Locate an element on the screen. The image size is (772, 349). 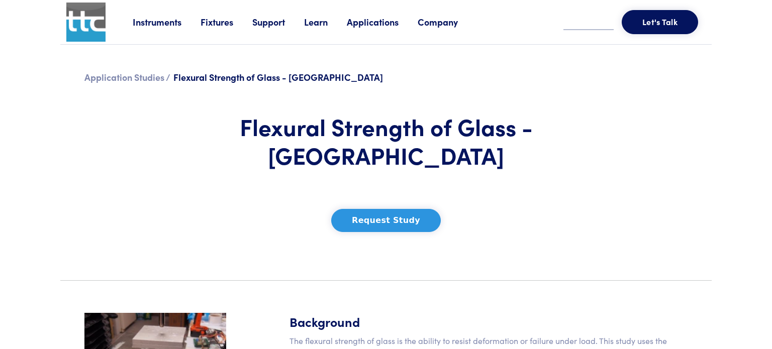
a: Instruments is located at coordinates (166, 22).